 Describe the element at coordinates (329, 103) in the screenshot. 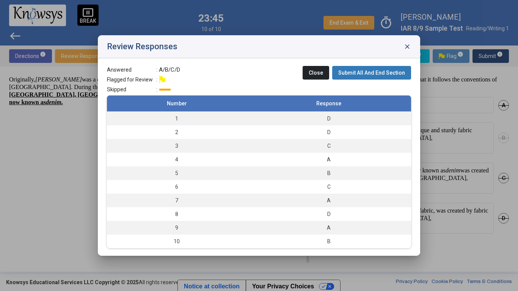

I see `th: Response` at that location.